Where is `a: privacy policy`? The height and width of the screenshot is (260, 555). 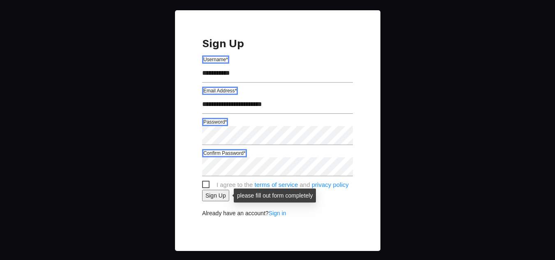 a: privacy policy is located at coordinates (331, 185).